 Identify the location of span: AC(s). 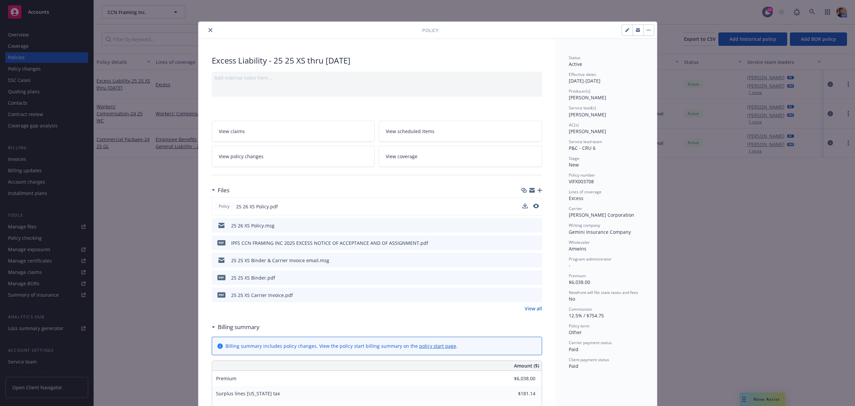
(574, 125).